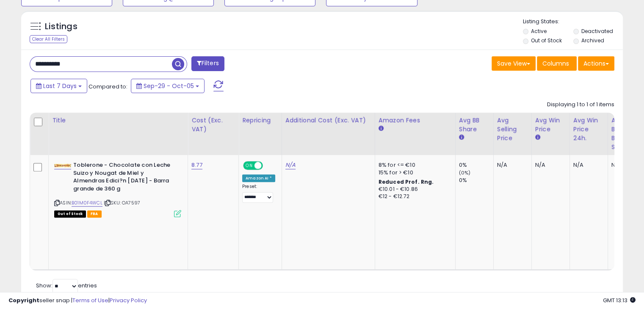 Image resolution: width=644 pixels, height=309 pixels. I want to click on div: Avg Win Price 24h., so click(588, 129).